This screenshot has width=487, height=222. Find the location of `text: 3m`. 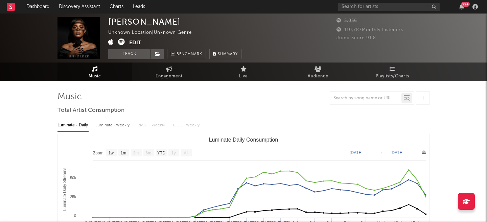

text: 3m is located at coordinates (136, 153).